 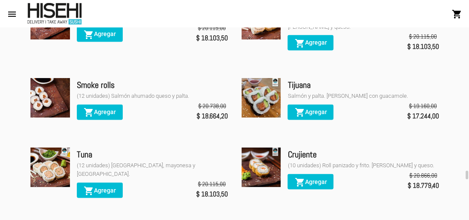 What do you see at coordinates (152, 96) in the screenshot?
I see `div: (12 unidades) Salmón ahumado queso y palta.` at bounding box center [152, 96].